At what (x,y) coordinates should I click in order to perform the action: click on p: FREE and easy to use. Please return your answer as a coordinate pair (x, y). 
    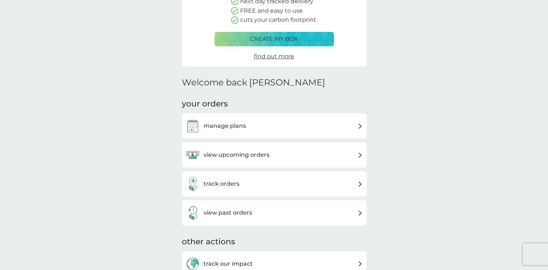
    Looking at the image, I should click on (271, 11).